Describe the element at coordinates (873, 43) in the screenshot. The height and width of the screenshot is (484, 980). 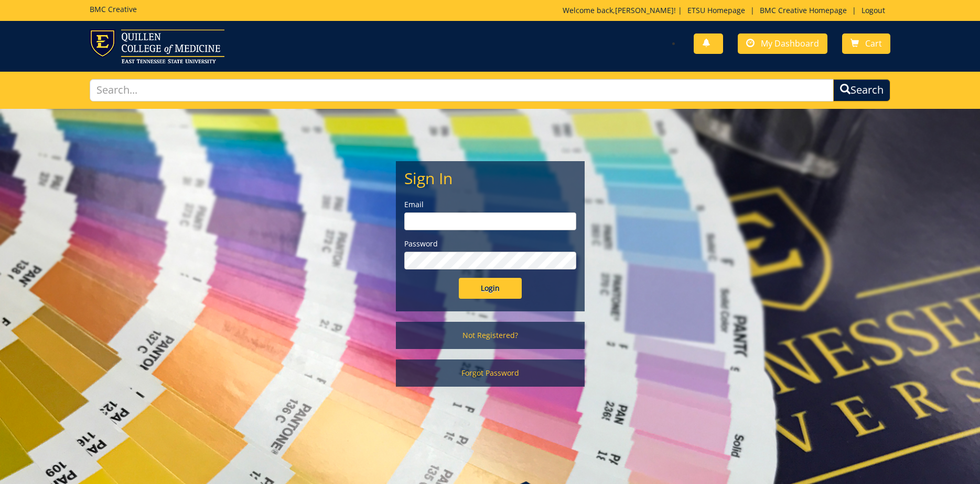
I see `span: Cart` at that location.